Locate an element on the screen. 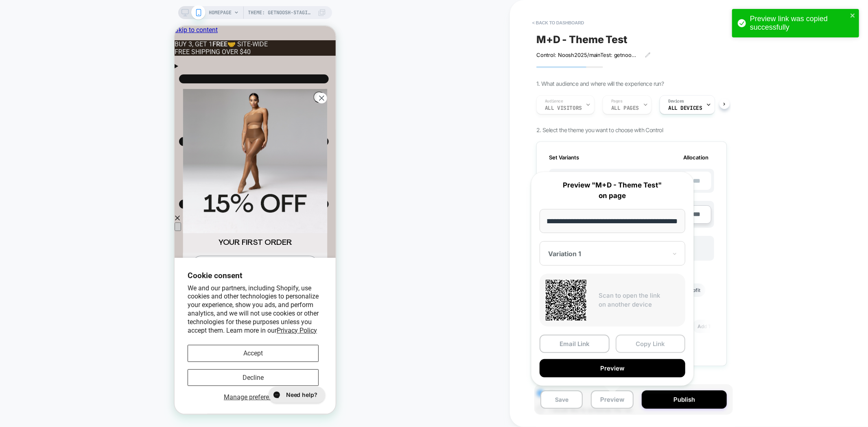 This screenshot has height=427, width=868. button: Decline is located at coordinates (78, 351).